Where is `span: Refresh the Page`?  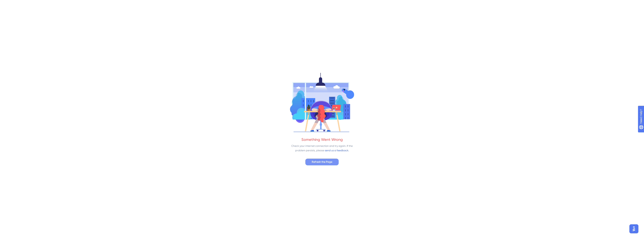 span: Refresh the Page is located at coordinates (322, 162).